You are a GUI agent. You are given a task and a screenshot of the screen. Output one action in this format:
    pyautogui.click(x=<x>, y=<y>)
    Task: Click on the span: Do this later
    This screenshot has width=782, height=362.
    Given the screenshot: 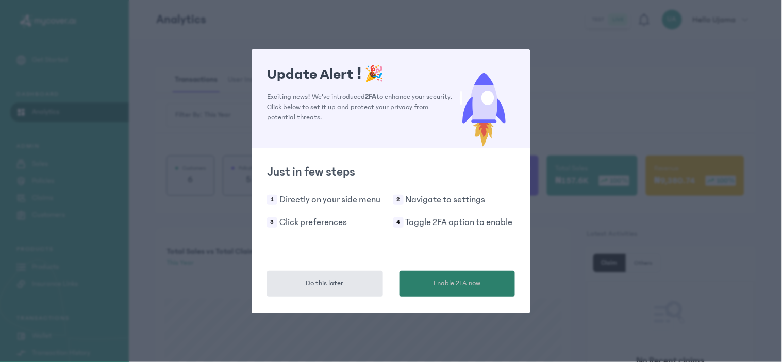 What is the action you would take?
    pyautogui.click(x=325, y=283)
    